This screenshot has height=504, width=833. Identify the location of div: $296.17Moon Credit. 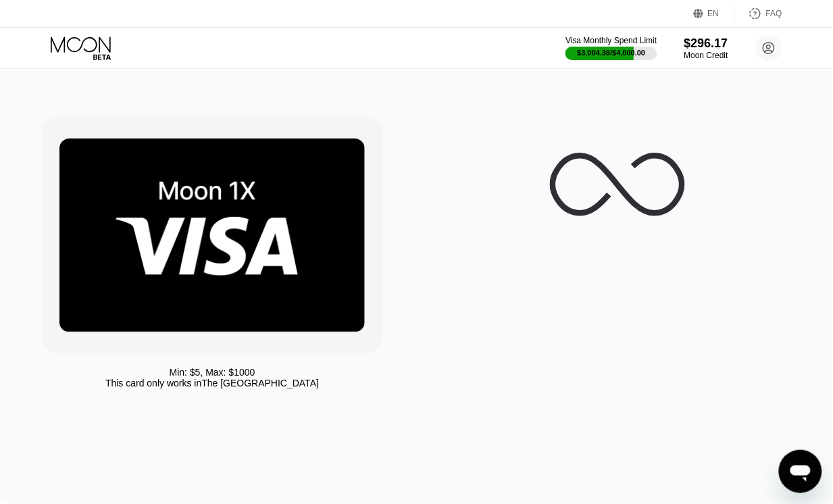
(706, 48).